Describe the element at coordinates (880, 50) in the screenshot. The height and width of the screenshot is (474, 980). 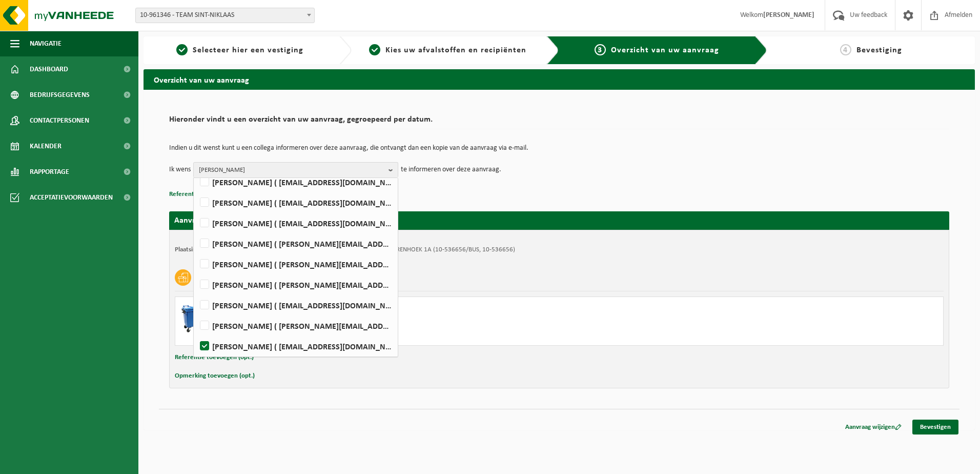
I see `span: Bevestiging` at that location.